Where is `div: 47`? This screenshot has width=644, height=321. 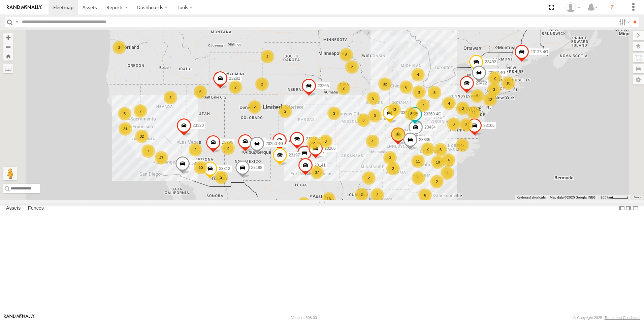
div: 47 is located at coordinates (161, 158).